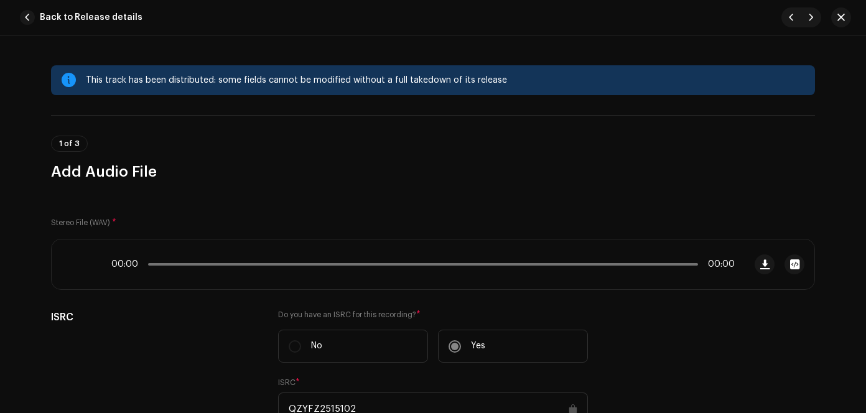 This screenshot has width=866, height=413. What do you see at coordinates (719, 264) in the screenshot?
I see `span: 00:00` at bounding box center [719, 264].